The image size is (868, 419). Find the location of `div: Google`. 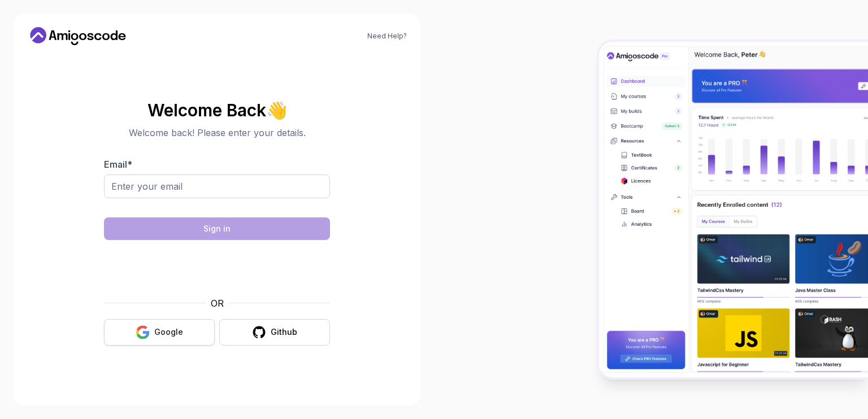

div: Google is located at coordinates (168, 332).